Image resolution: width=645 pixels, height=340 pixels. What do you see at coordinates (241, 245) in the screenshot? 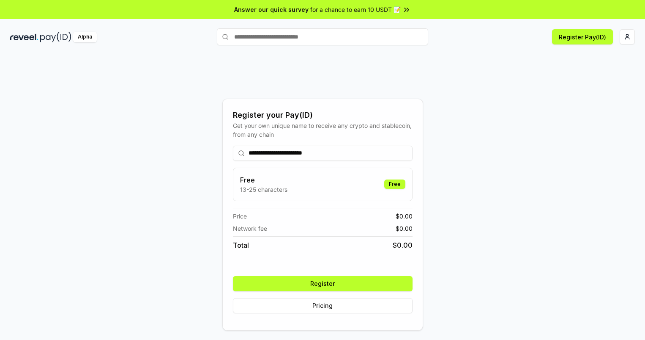
I see `span: Total` at bounding box center [241, 245].